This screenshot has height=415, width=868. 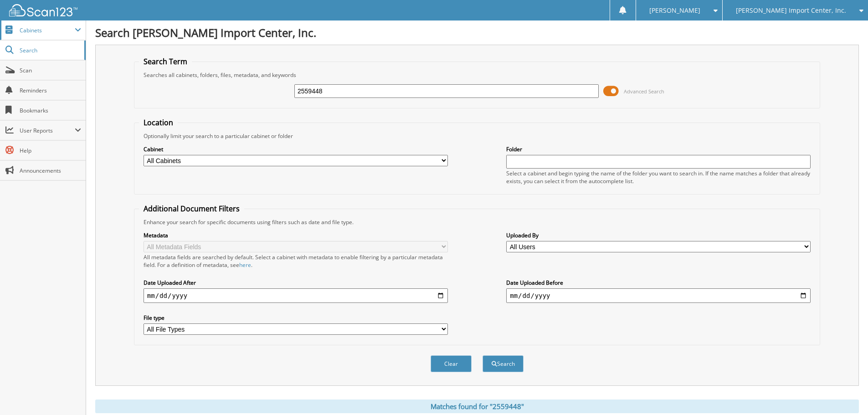 I want to click on a: here, so click(x=245, y=264).